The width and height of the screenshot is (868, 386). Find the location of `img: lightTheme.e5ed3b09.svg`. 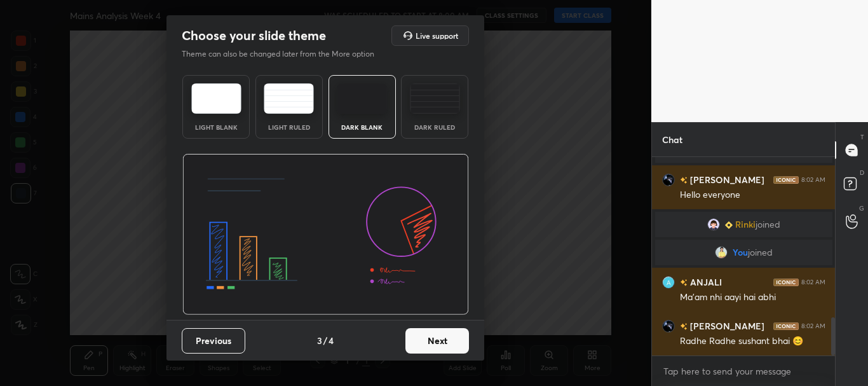

img: lightTheme.e5ed3b09.svg is located at coordinates (216, 98).